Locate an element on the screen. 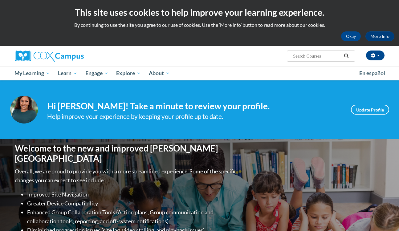 This screenshot has height=231, width=399. a: Explore is located at coordinates (128, 73).